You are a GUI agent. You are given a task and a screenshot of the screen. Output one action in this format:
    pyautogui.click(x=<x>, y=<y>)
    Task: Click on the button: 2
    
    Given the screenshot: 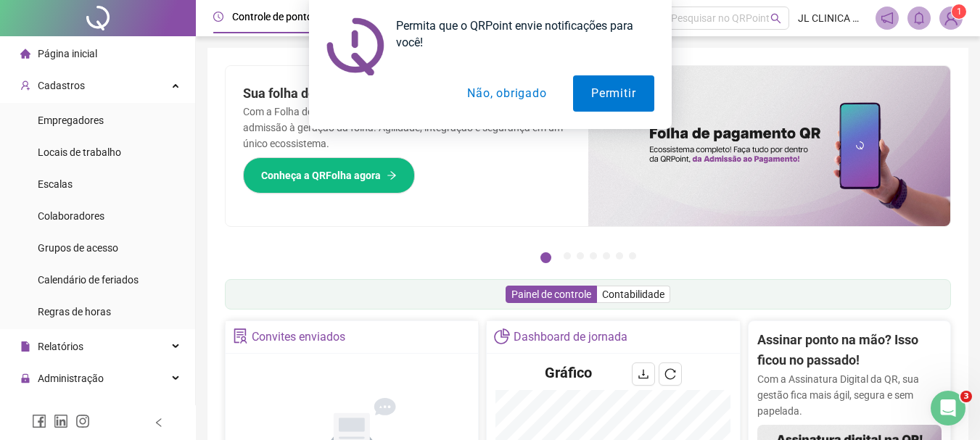 What is the action you would take?
    pyautogui.click(x=567, y=256)
    